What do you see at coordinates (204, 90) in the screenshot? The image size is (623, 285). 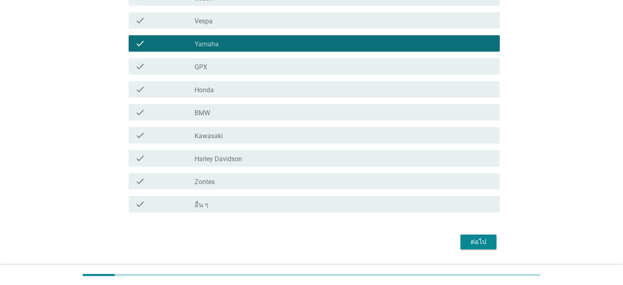 I see `label: Honda` at bounding box center [204, 90].